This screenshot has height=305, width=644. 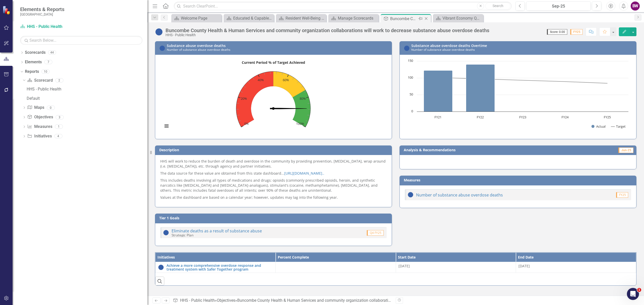 I want to click on div: Educated & Capable Focus Area, so click(x=252, y=18).